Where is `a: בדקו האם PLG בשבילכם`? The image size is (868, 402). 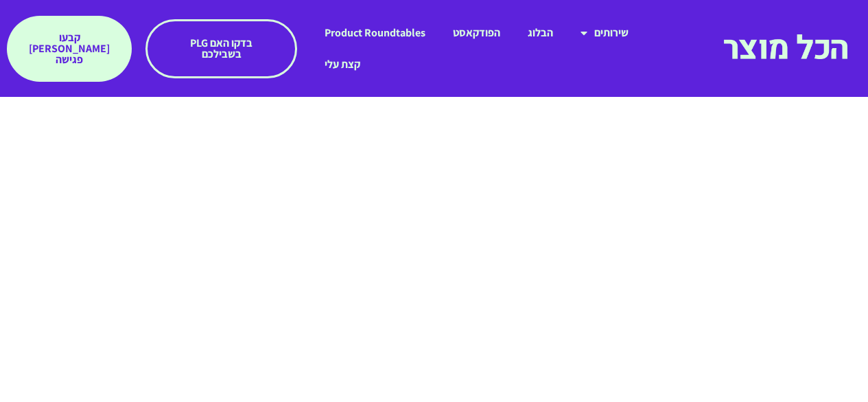
a: בדקו האם PLG בשבילכם is located at coordinates (221, 49).